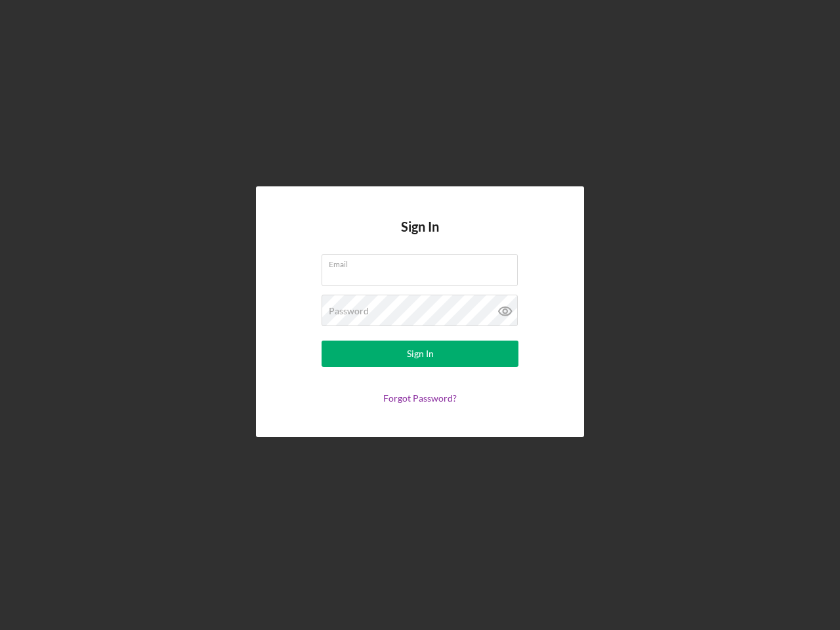 This screenshot has width=840, height=630. I want to click on h4: Sign In, so click(420, 236).